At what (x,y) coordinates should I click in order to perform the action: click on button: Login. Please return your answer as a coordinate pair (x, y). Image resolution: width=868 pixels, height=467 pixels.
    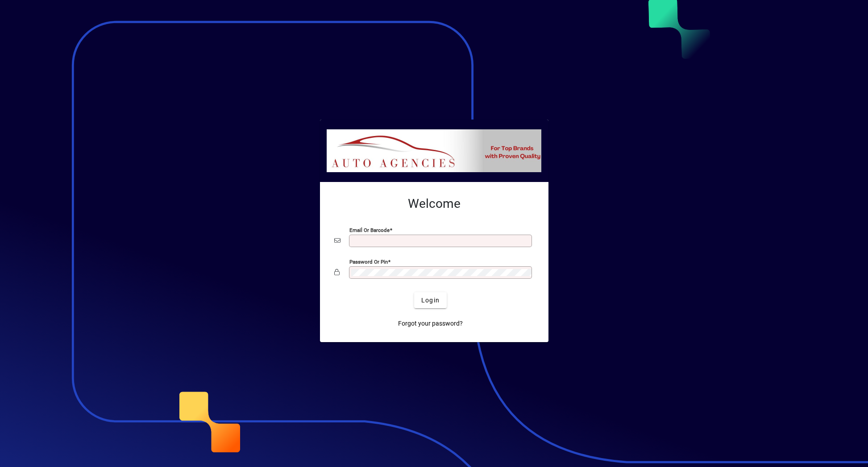
    Looking at the image, I should click on (430, 300).